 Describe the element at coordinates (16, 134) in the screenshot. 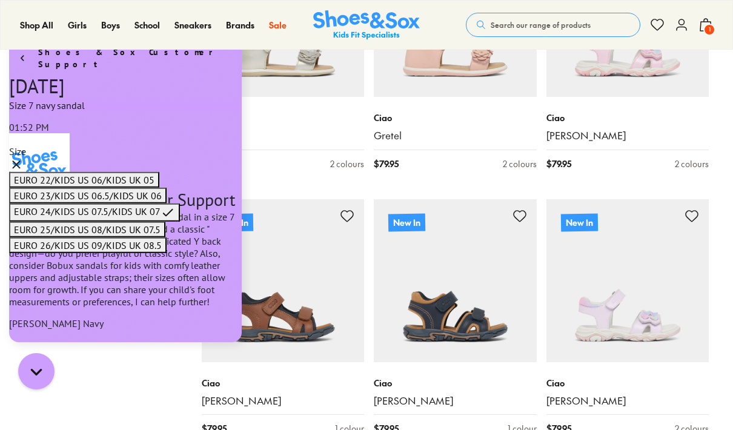

I see `svg: Close modal` at that location.